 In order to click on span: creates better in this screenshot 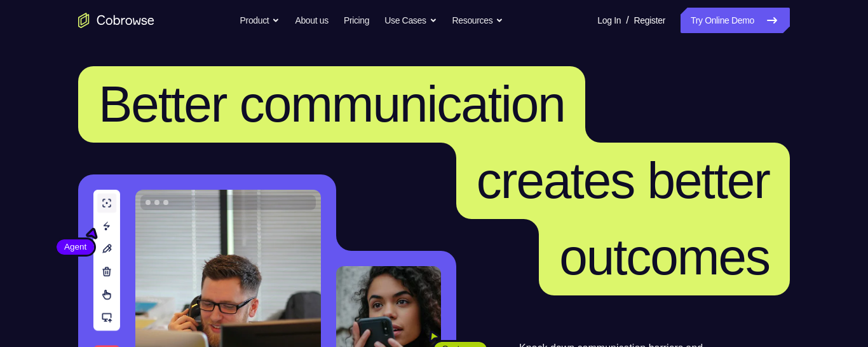, I will do `click(623, 180)`.